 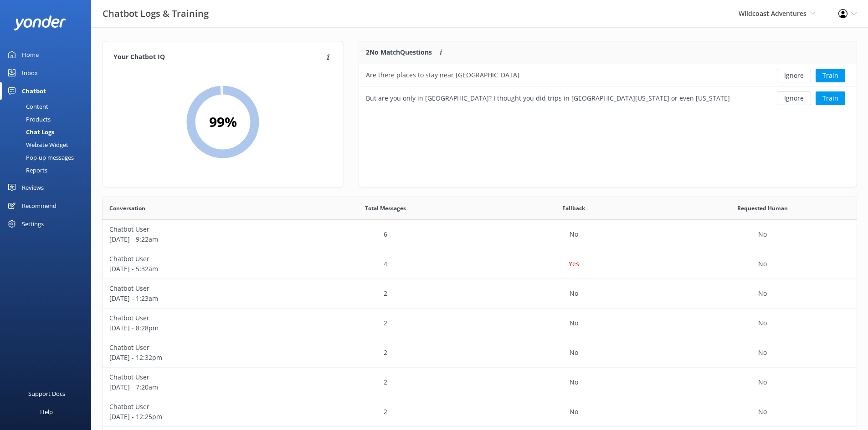 What do you see at coordinates (33, 188) in the screenshot?
I see `div: Reviews` at bounding box center [33, 188].